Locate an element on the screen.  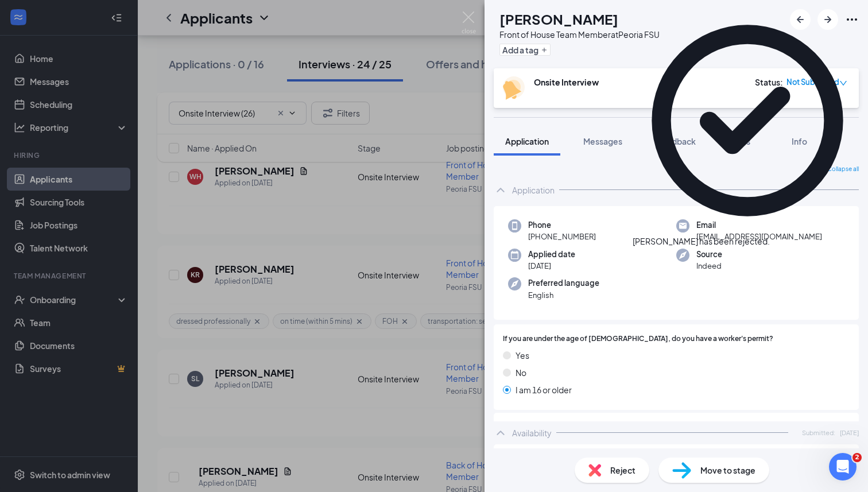
span: Messages is located at coordinates (602, 141).